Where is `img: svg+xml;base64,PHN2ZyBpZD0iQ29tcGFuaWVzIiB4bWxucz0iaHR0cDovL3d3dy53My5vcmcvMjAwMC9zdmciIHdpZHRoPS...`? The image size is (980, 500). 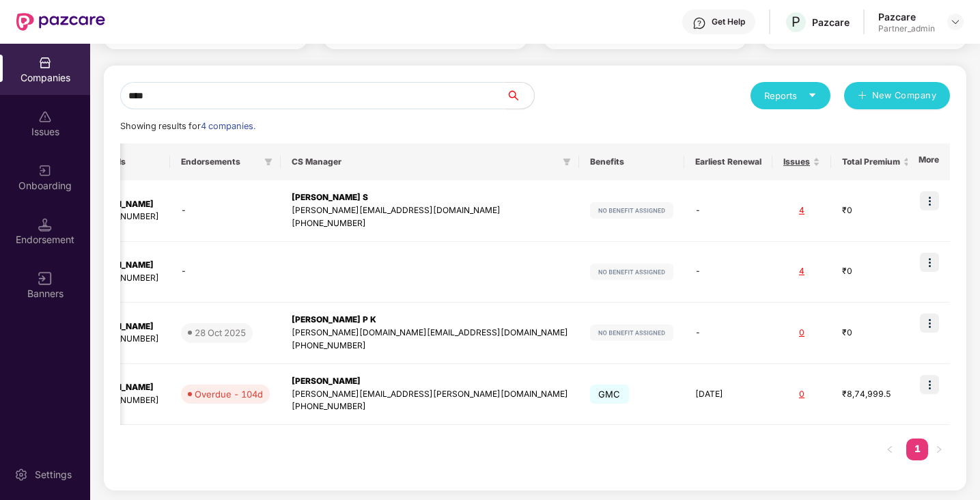 img: svg+xml;base64,PHN2ZyBpZD0iQ29tcGFuaWVzIiB4bWxucz0iaHR0cDovL3d3dy53My5vcmcvMjAwMC9zdmciIHdpZHRoPS... is located at coordinates (45, 63).